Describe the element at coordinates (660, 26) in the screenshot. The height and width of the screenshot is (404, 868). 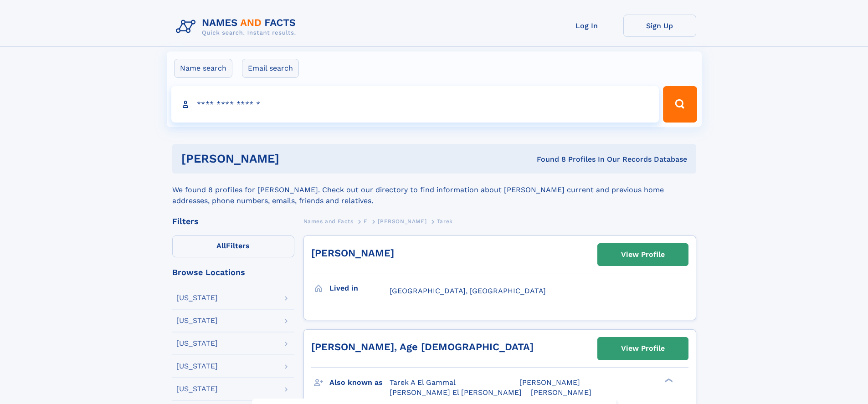
I see `a: Sign Up` at that location.